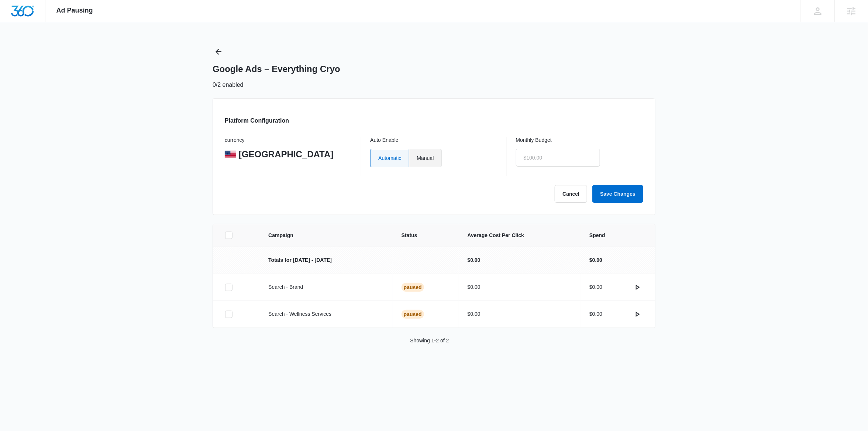 The image size is (868, 431). What do you see at coordinates (277, 69) in the screenshot?
I see `h1: Google Ads – Everything Cryo` at bounding box center [277, 69].